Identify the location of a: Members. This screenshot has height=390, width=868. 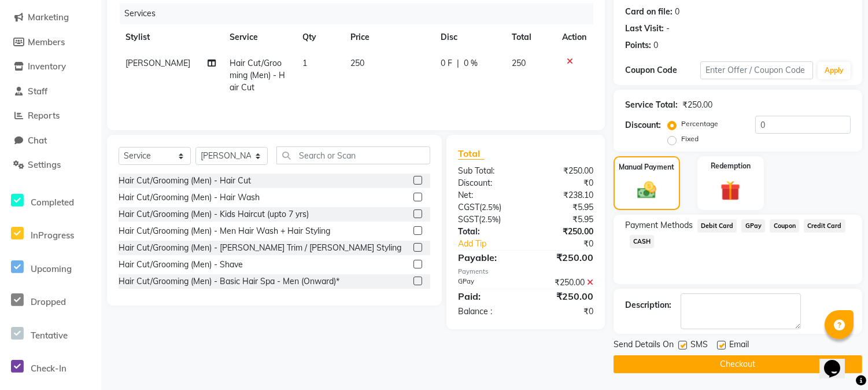
(50, 42).